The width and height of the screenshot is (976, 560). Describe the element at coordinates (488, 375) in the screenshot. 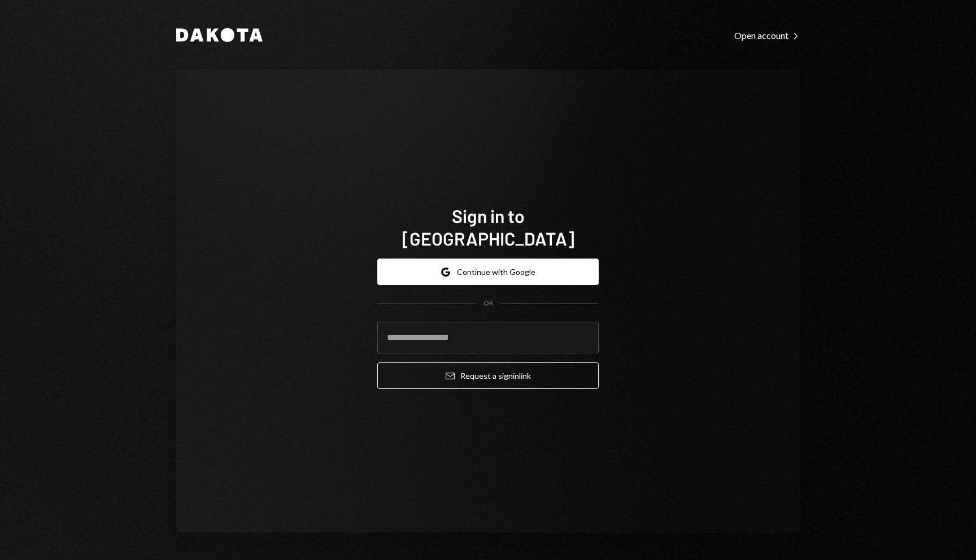

I see `button: Request a signinlink` at that location.